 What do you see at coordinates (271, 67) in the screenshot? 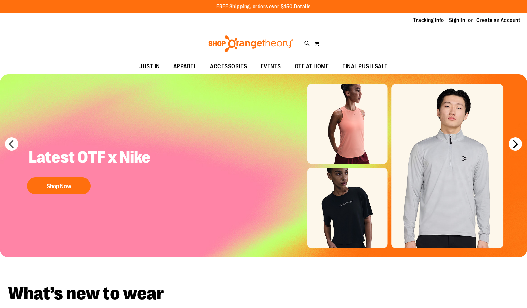
I see `a: EVENTS` at bounding box center [271, 67].